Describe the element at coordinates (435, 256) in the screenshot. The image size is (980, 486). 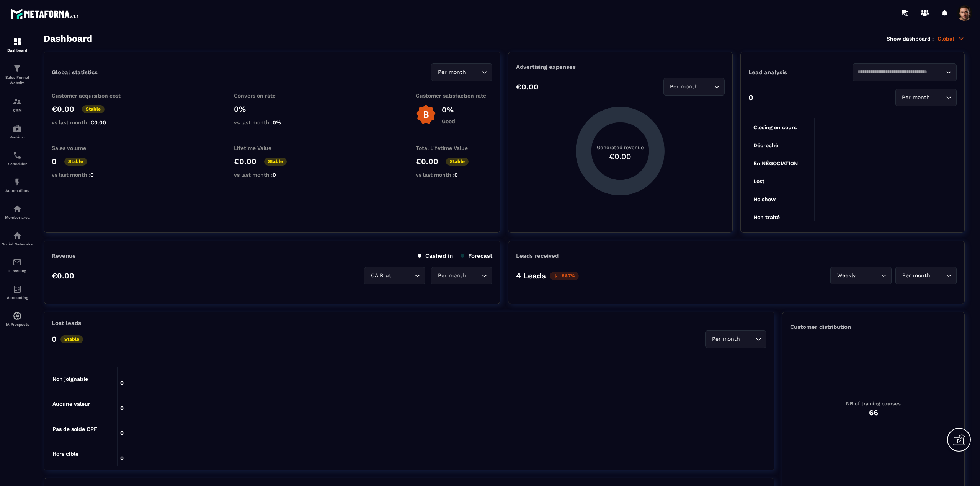
I see `p: Cashed in` at that location.